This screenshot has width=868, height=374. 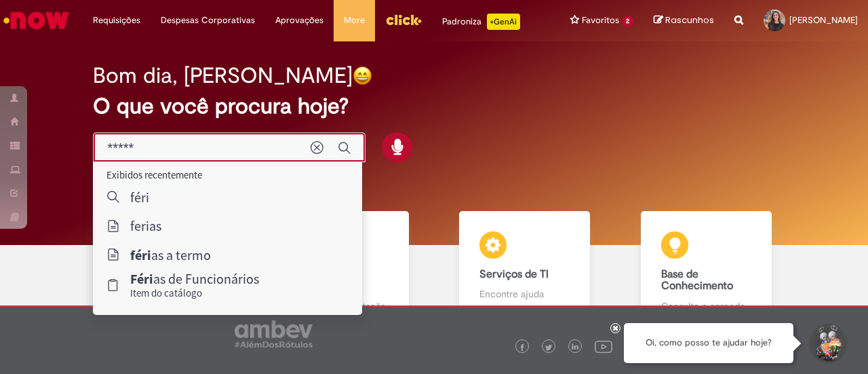 I want to click on div: Padroniza, so click(x=481, y=22).